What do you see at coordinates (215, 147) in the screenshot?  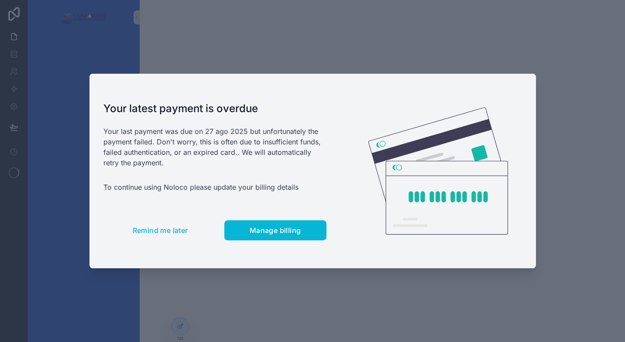 I see `p: Your last payment was due on 27 ago 2025 but unfortunately the payment failed. Don't worry, this ...` at bounding box center [215, 147].